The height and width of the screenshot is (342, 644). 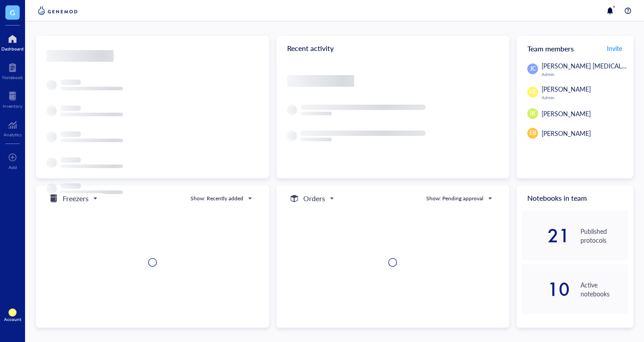 I want to click on div: Analytics, so click(x=13, y=134).